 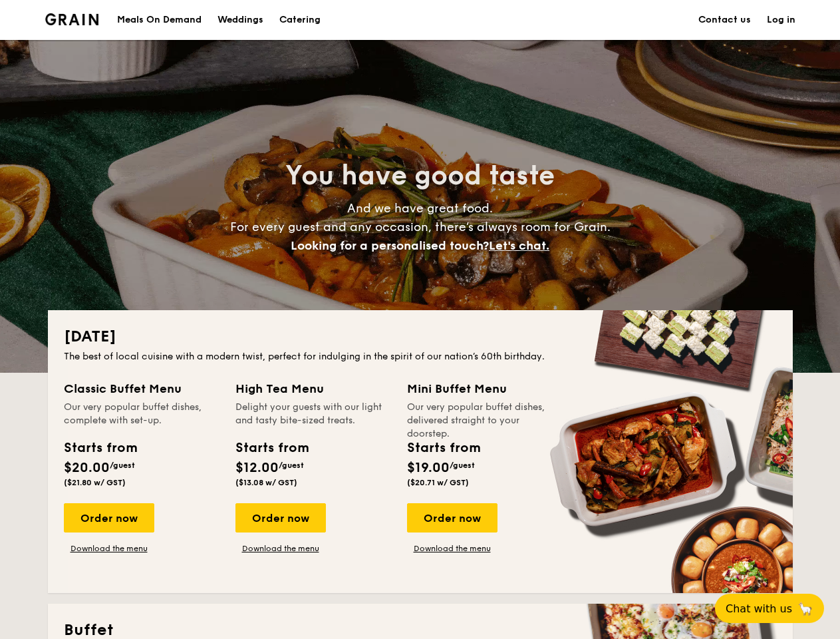 I want to click on span: $19.00, so click(x=428, y=468).